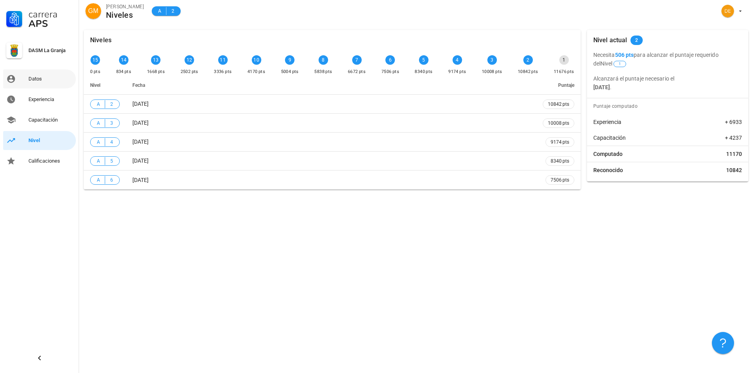  What do you see at coordinates (566, 85) in the screenshot?
I see `span: Puntaje` at bounding box center [566, 85].